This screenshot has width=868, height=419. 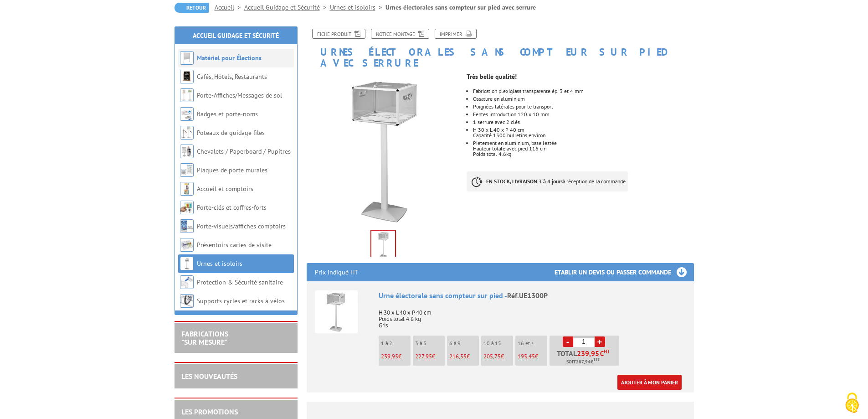 I want to click on span: 195,45, so click(x=526, y=356).